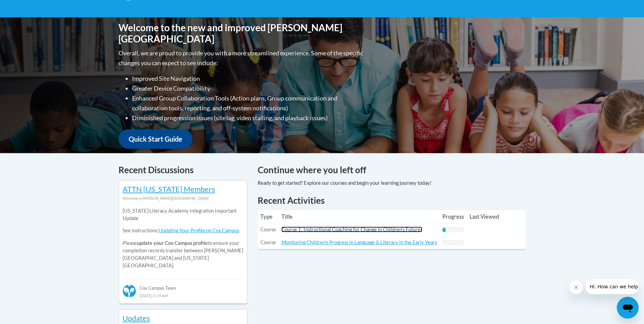 The height and width of the screenshot is (324, 644). I want to click on li: Diminished progression issues (site lag, video stalling, and playback issues), so click(248, 118).